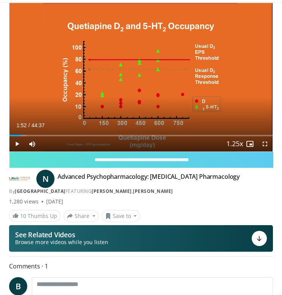 This screenshot has height=295, width=282. Describe the element at coordinates (141, 238) in the screenshot. I see `button: See Related Videos Browse more videos while you listen` at that location.